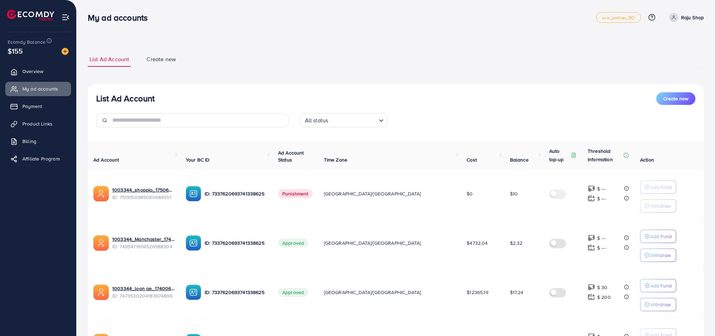 This screenshot has width=715, height=336. What do you see at coordinates (291, 156) in the screenshot?
I see `span: Ad Account Status` at bounding box center [291, 156].